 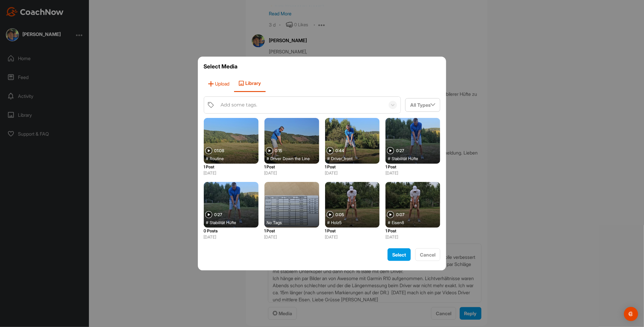 What do you see at coordinates (399, 254) in the screenshot?
I see `span: Select` at bounding box center [399, 254].